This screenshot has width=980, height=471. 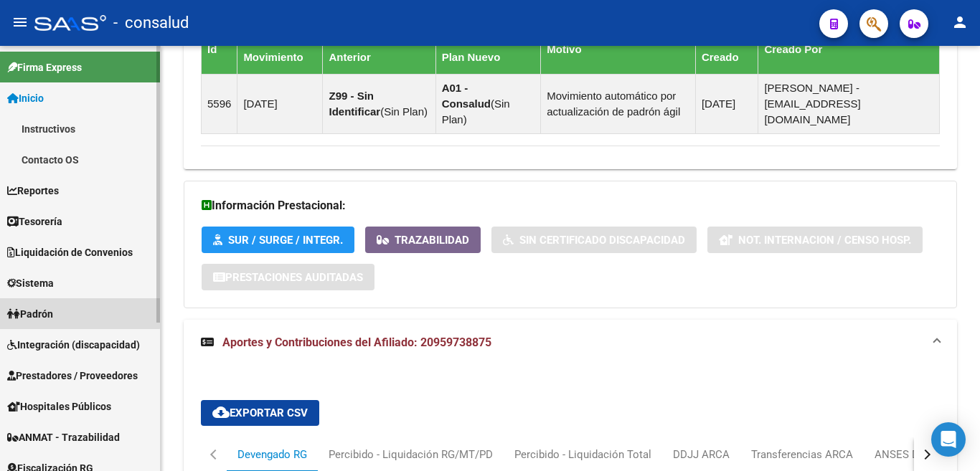 I want to click on span: Hospitales Públicos, so click(x=59, y=406).